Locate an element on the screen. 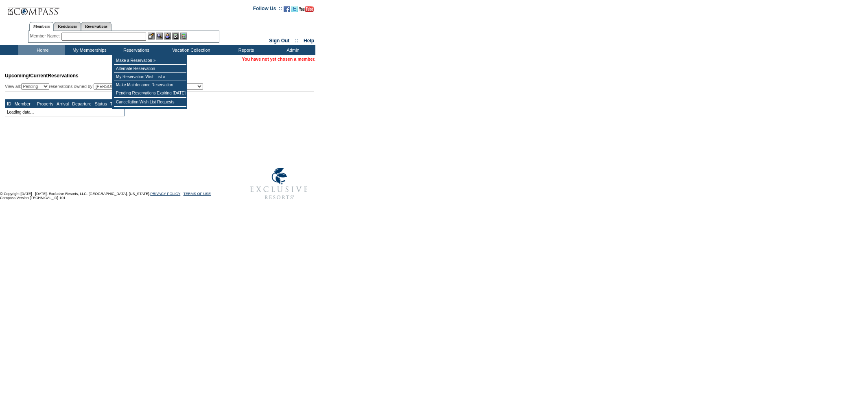 This screenshot has height=412, width=868. a: Member is located at coordinates (22, 104).